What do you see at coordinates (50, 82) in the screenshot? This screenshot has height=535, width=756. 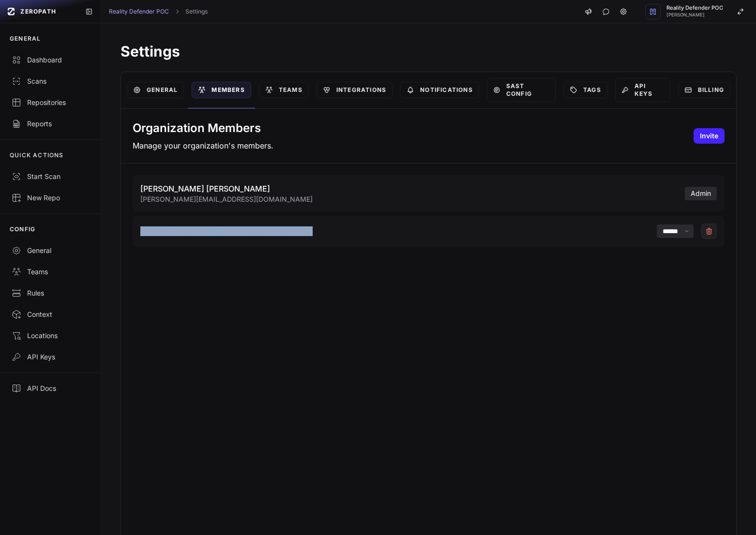 I see `div: Scans` at bounding box center [50, 82].